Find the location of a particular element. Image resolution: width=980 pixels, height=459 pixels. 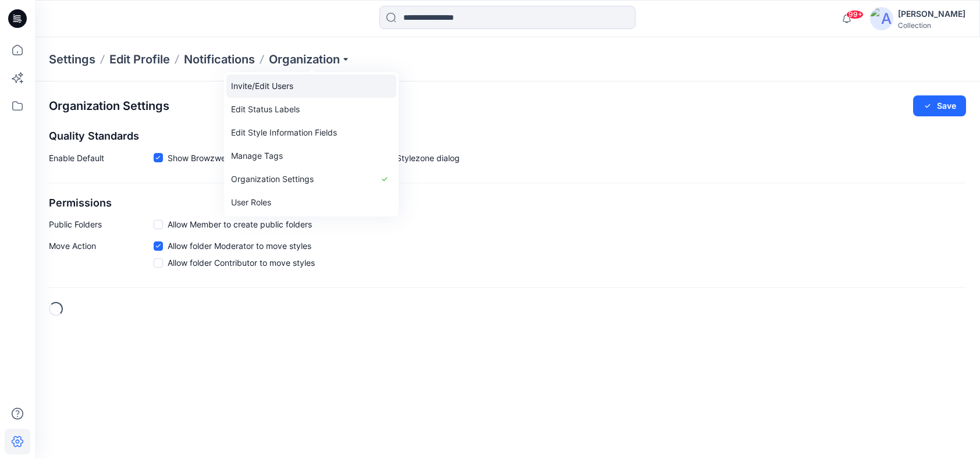

a: User Roles is located at coordinates (312, 202).